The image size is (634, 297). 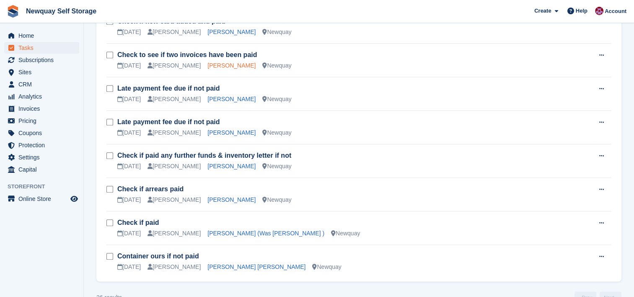 What do you see at coordinates (44, 199) in the screenshot?
I see `span: Online Store` at bounding box center [44, 199].